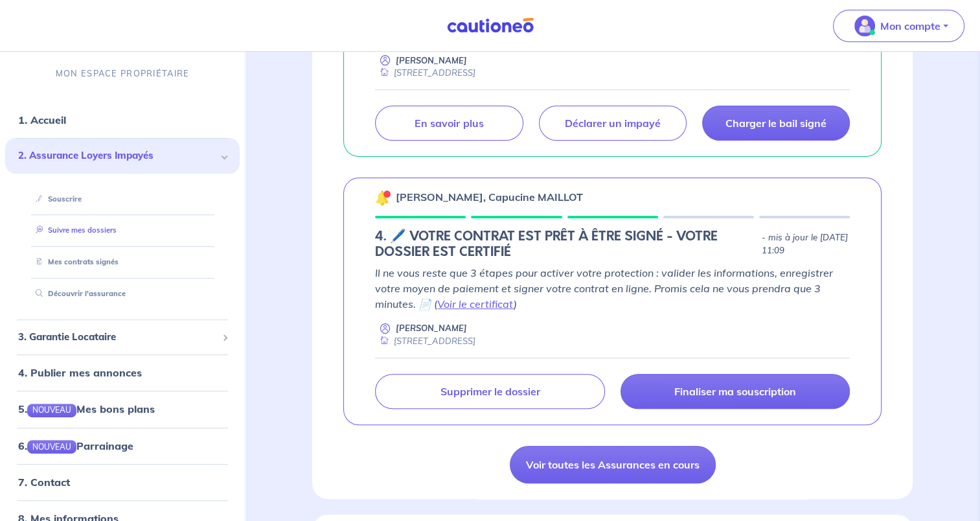 The width and height of the screenshot is (980, 521). I want to click on div: Découvrir l'assurance, so click(122, 294).